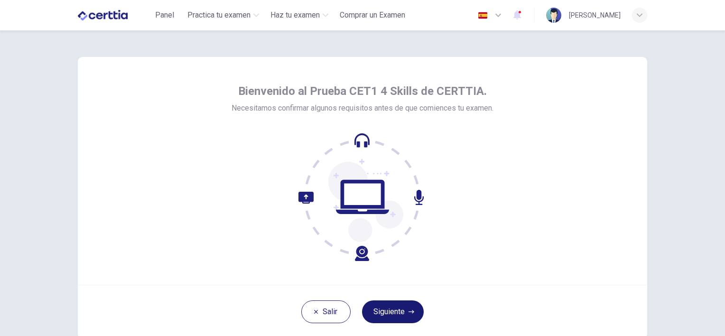 Image resolution: width=725 pixels, height=336 pixels. What do you see at coordinates (363, 108) in the screenshot?
I see `span: Necesitamos confirmar algunos requisitos antes de que comiences tu examen.` at bounding box center [363, 108].